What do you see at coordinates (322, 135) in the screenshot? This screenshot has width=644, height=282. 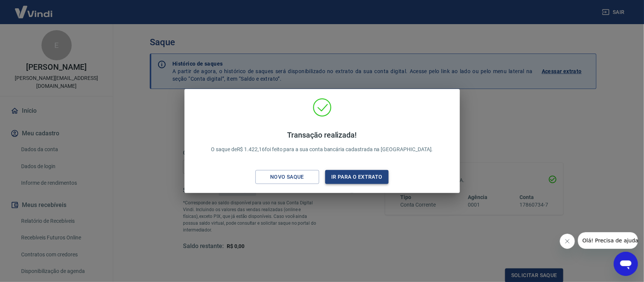 I see `h4: Transação realizada!` at bounding box center [322, 135].